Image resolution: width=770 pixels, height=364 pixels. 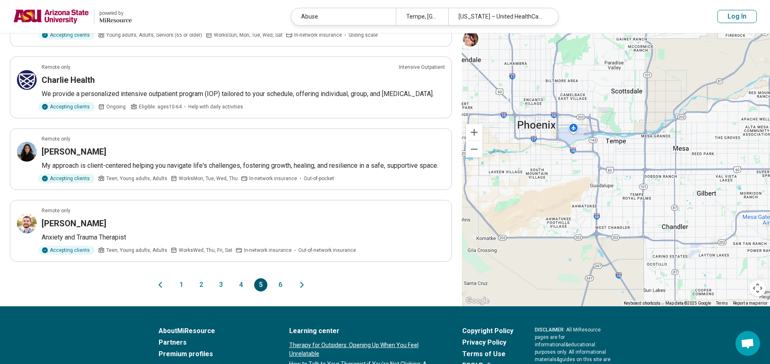 I want to click on a: AboutMiResource, so click(x=213, y=331).